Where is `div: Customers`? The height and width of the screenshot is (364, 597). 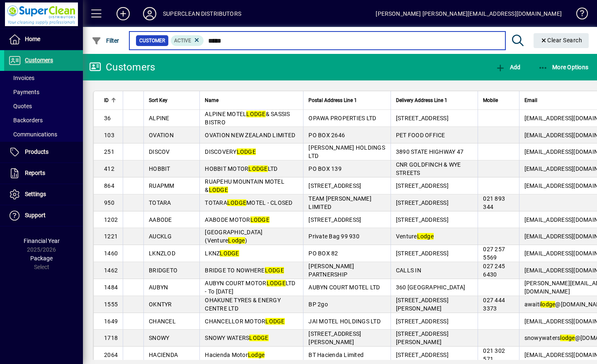
div: Customers is located at coordinates (122, 67).